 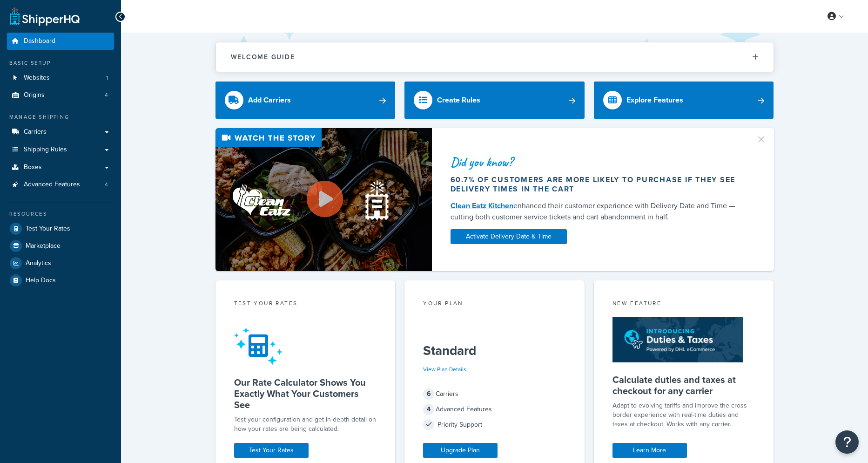 I want to click on a: Boxes, so click(x=60, y=167).